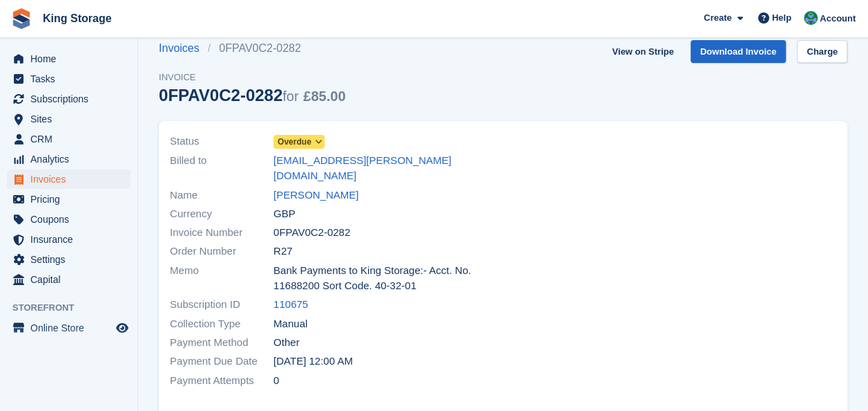 Image resolution: width=868 pixels, height=411 pixels. I want to click on span: Overdue, so click(295, 142).